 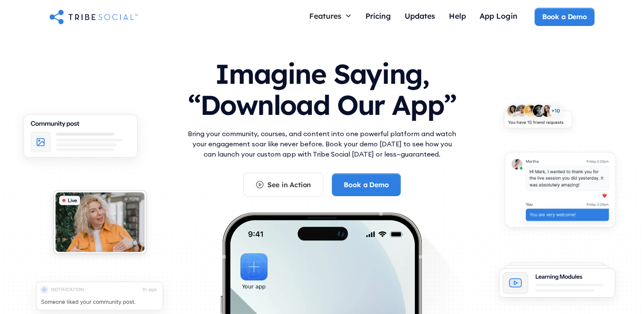 I want to click on div: Pricing, so click(x=378, y=16).